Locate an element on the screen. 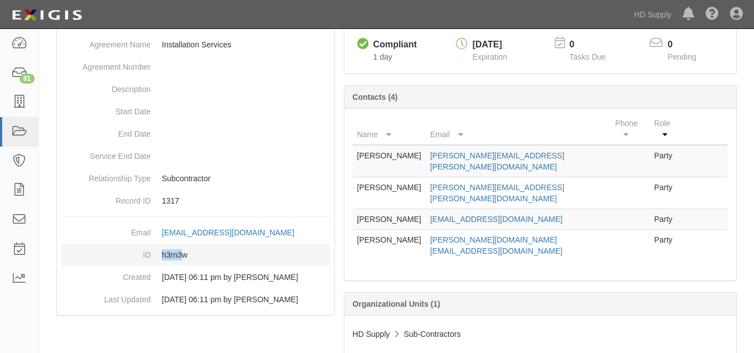 Image resolution: width=754 pixels, height=353 pixels. span: HD Supply is located at coordinates (371, 334).